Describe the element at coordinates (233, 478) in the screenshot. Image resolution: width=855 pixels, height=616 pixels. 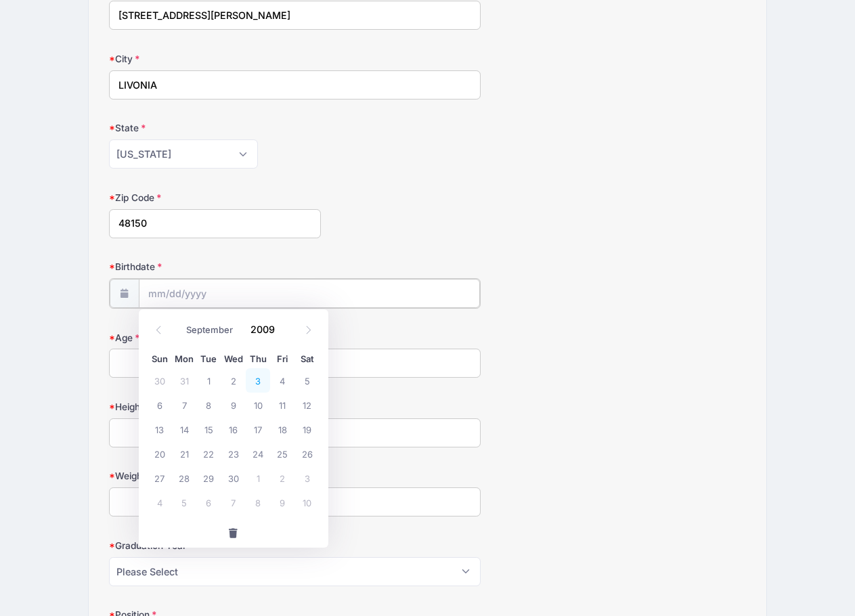
I see `span: September 30, 2009` at that location.